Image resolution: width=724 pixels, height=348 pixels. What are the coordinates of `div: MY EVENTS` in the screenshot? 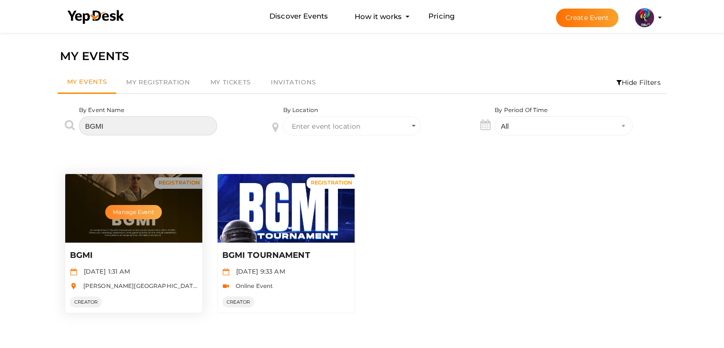 It's located at (362, 56).